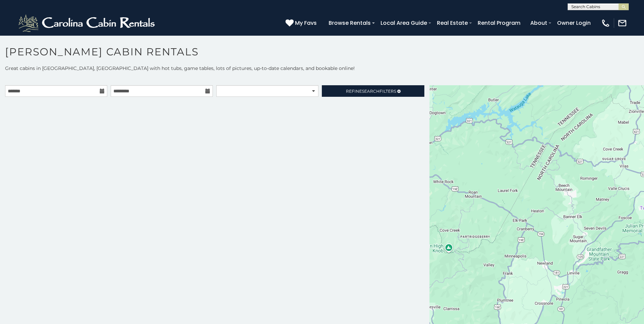 This screenshot has width=644, height=324. What do you see at coordinates (87, 23) in the screenshot?
I see `img: White-1-2.png` at bounding box center [87, 23].